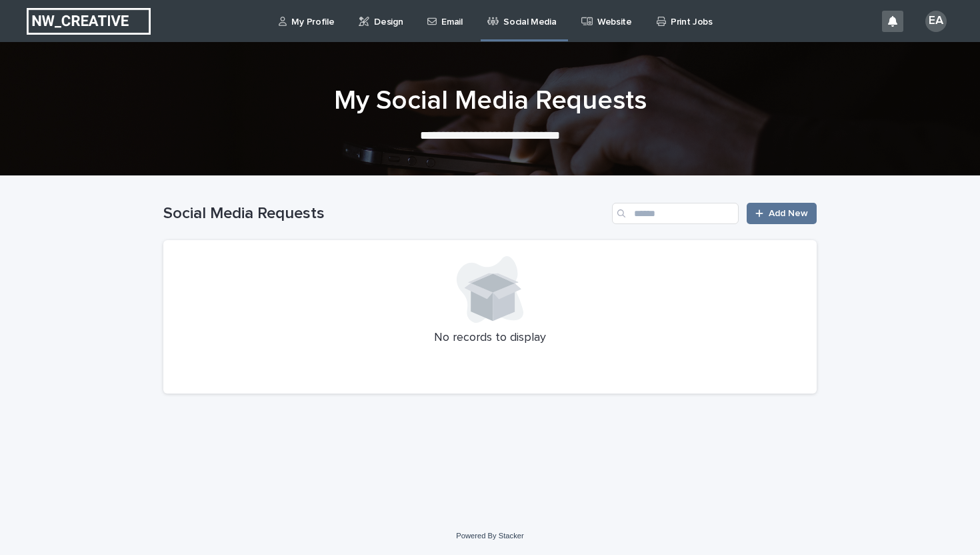 The image size is (980, 555). I want to click on div: Search, so click(675, 214).